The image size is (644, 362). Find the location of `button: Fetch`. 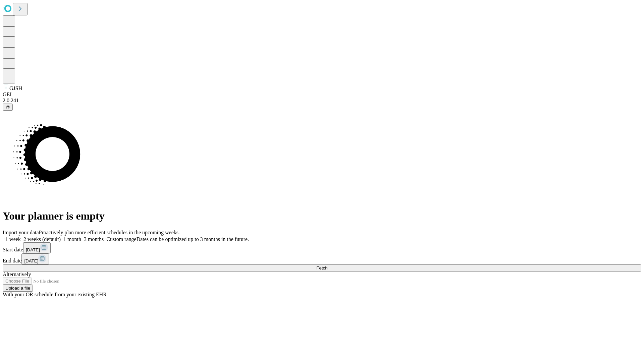

button: Fetch is located at coordinates (322, 268).